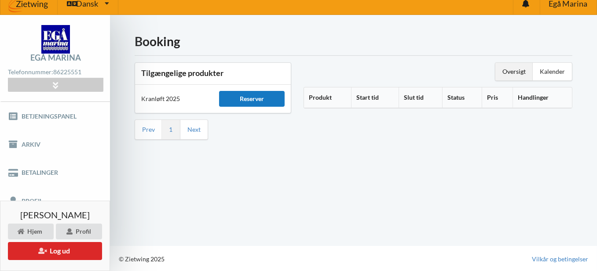  What do you see at coordinates (31, 232) in the screenshot?
I see `div: Hjem` at bounding box center [31, 232].